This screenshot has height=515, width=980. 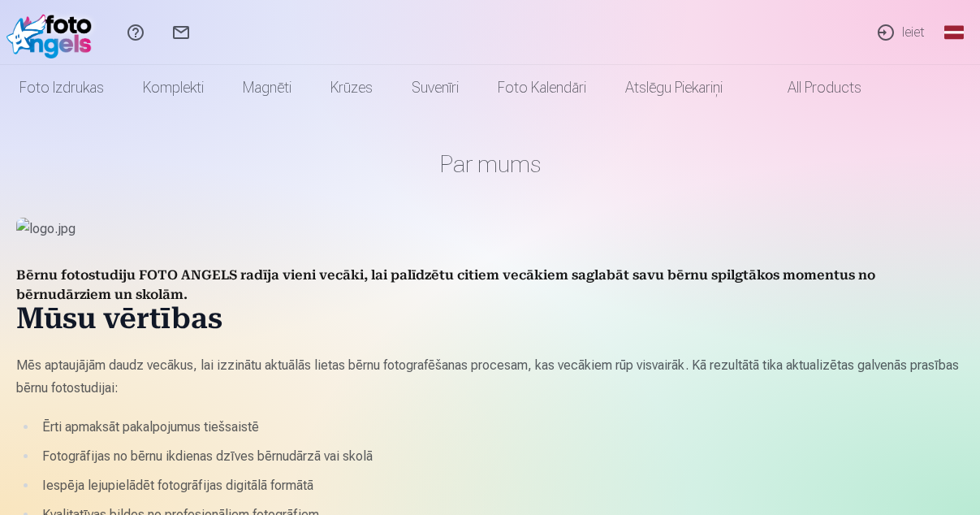 What do you see at coordinates (490, 229) in the screenshot?
I see `img: logo.jpg` at bounding box center [490, 229].